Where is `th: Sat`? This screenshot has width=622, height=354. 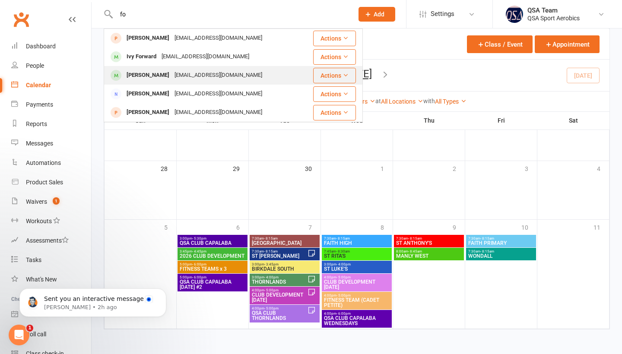
th: Sat is located at coordinates (573, 120).